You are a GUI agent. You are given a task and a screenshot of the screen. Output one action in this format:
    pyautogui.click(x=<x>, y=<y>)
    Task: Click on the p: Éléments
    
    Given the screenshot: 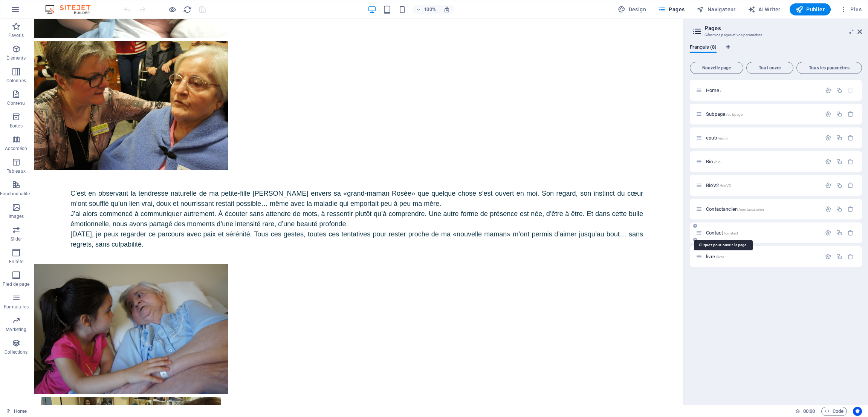 What is the action you would take?
    pyautogui.click(x=16, y=58)
    